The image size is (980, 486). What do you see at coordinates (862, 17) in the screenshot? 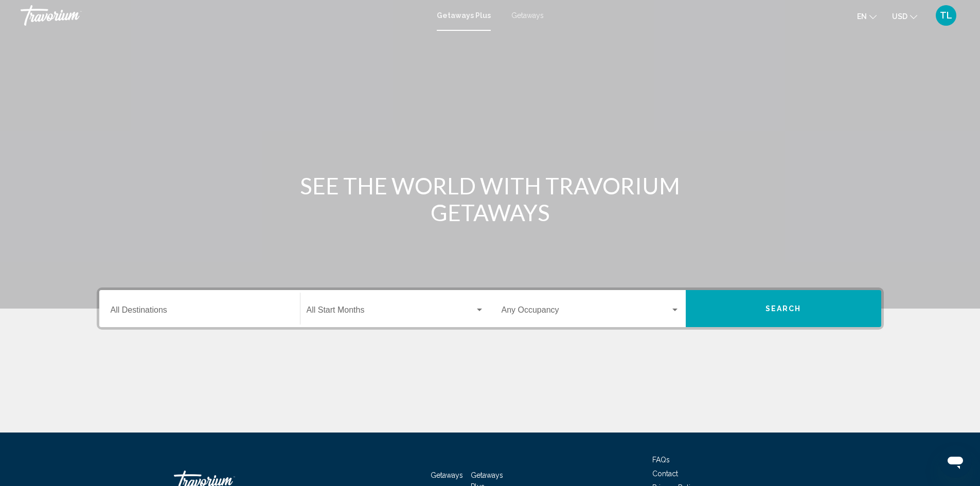
I see `span: en` at bounding box center [862, 17].